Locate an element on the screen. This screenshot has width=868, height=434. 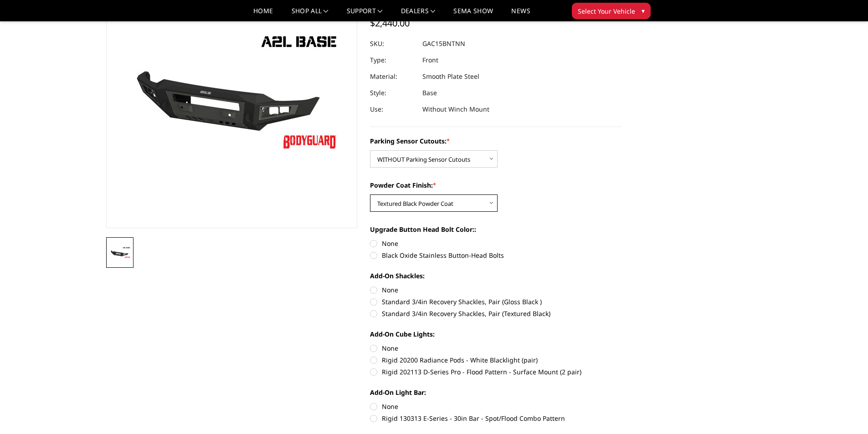
label: Add-On Shackles: is located at coordinates (496, 275).